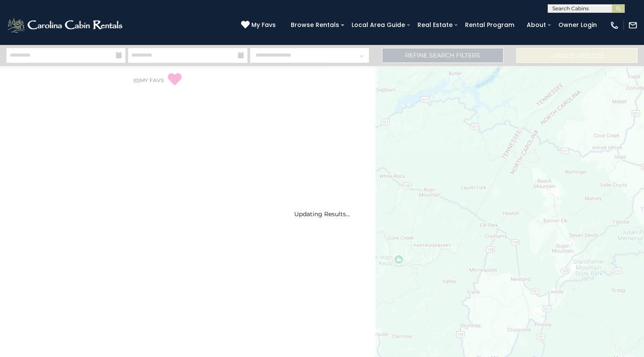  Describe the element at coordinates (633, 26) in the screenshot. I see `img: mail-regular-white.png` at that location.